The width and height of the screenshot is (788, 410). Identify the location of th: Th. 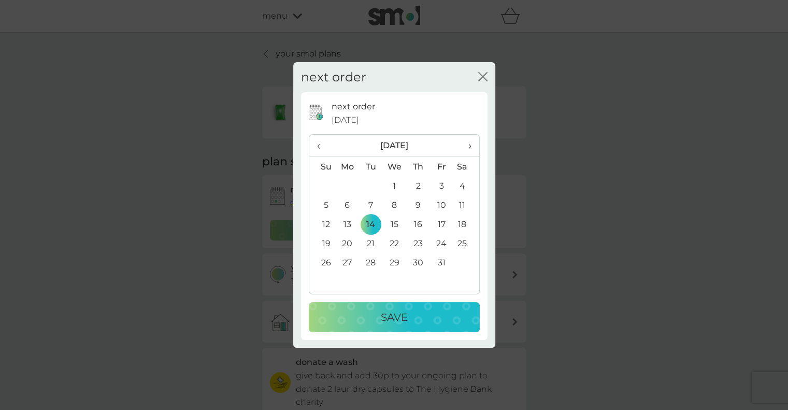
(417, 167).